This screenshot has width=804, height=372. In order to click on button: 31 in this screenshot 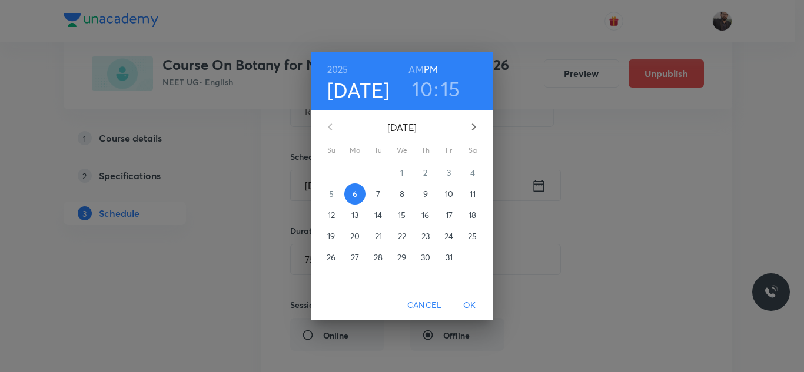, I will do `click(449, 258)`.